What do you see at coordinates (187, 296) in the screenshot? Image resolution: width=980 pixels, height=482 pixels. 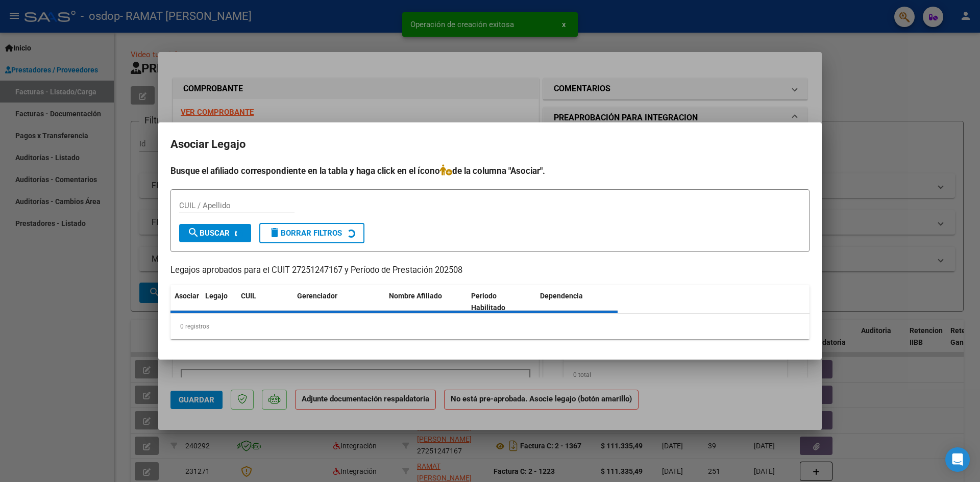 I see `span: Asociar` at bounding box center [187, 296].